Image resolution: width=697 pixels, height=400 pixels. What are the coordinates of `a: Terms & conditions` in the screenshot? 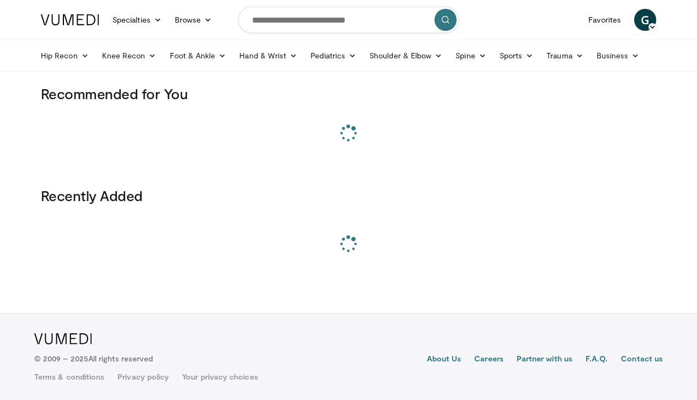 It's located at (69, 377).